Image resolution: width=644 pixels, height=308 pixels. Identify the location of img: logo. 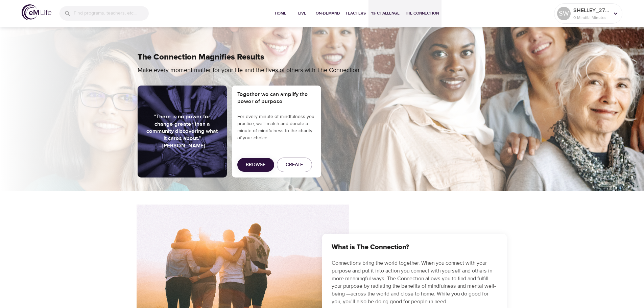
(37, 13).